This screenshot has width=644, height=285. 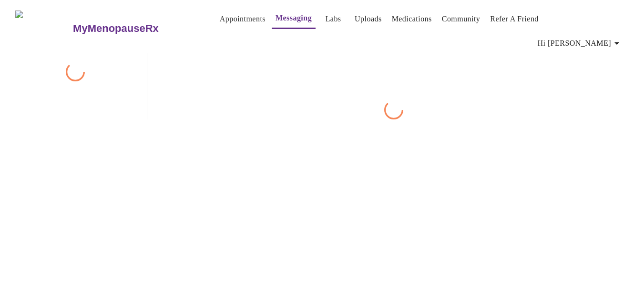 What do you see at coordinates (135, 28) in the screenshot?
I see `a: MyMenopauseRx` at bounding box center [135, 28].